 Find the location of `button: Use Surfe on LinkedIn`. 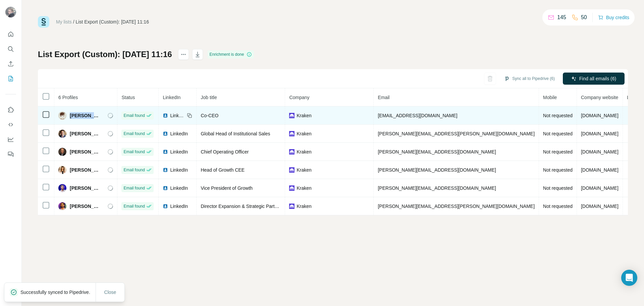

button: Use Surfe on LinkedIn is located at coordinates (11, 110).